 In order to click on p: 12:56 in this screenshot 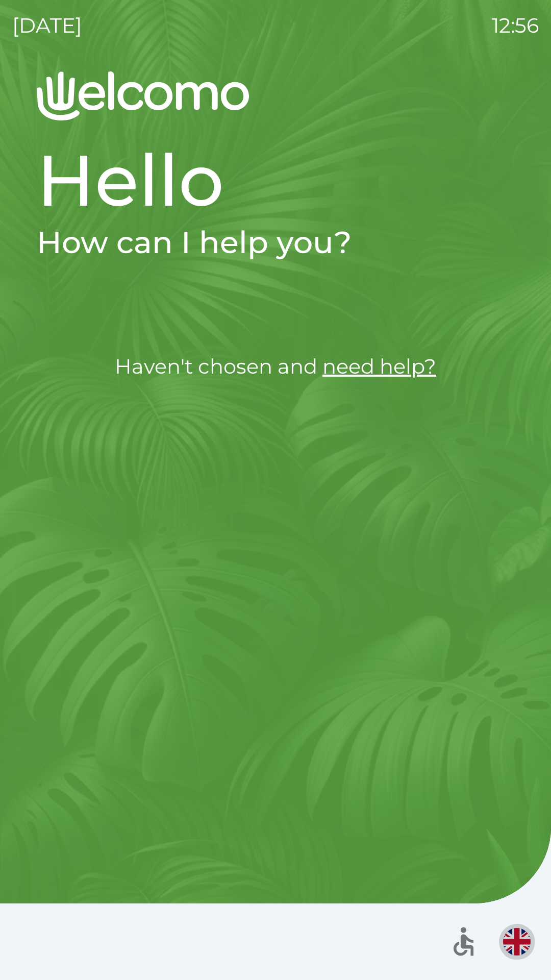, I will do `click(515, 25)`.